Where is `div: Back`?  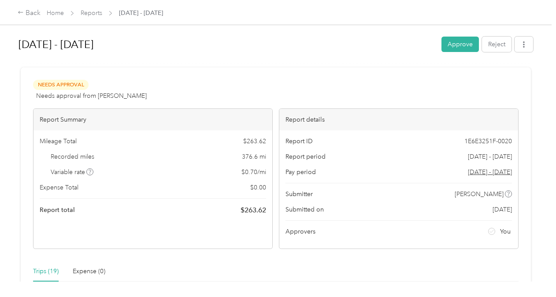 div: Back is located at coordinates (29, 13).